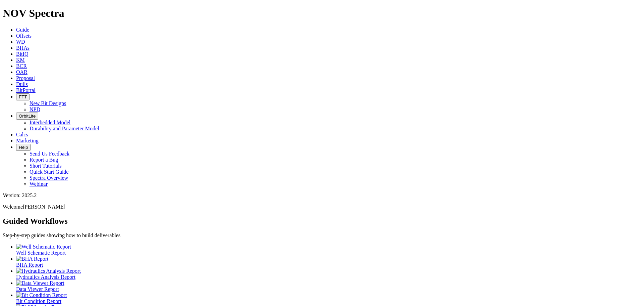 This screenshot has width=644, height=306. Describe the element at coordinates (32, 259) in the screenshot. I see `img: BHA Report` at that location.